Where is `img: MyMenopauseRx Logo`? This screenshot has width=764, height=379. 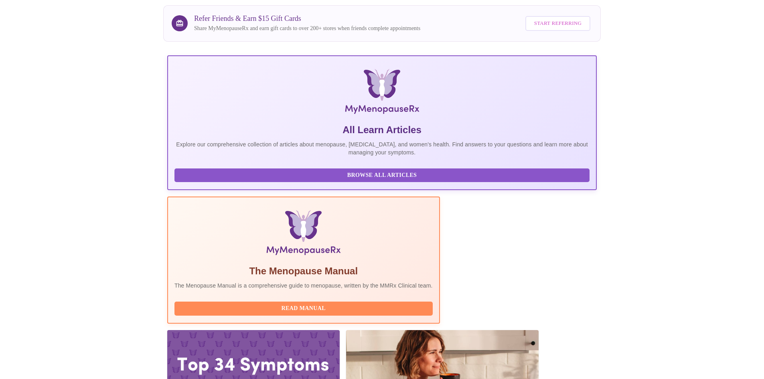
img: MyMenopauseRx Logo is located at coordinates (382, 93).